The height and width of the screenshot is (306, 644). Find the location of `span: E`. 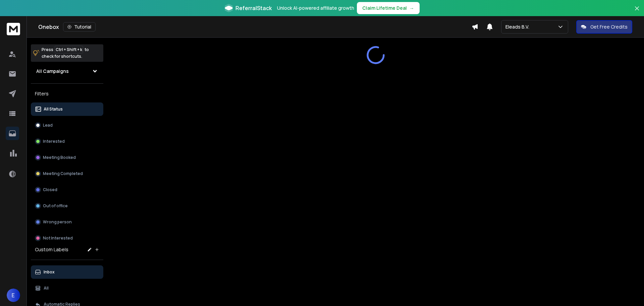

span: E is located at coordinates (14, 295).